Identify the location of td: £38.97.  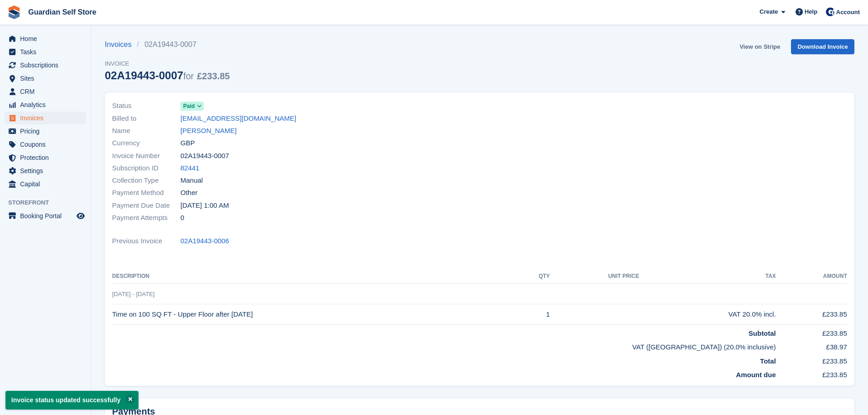
(812, 345).